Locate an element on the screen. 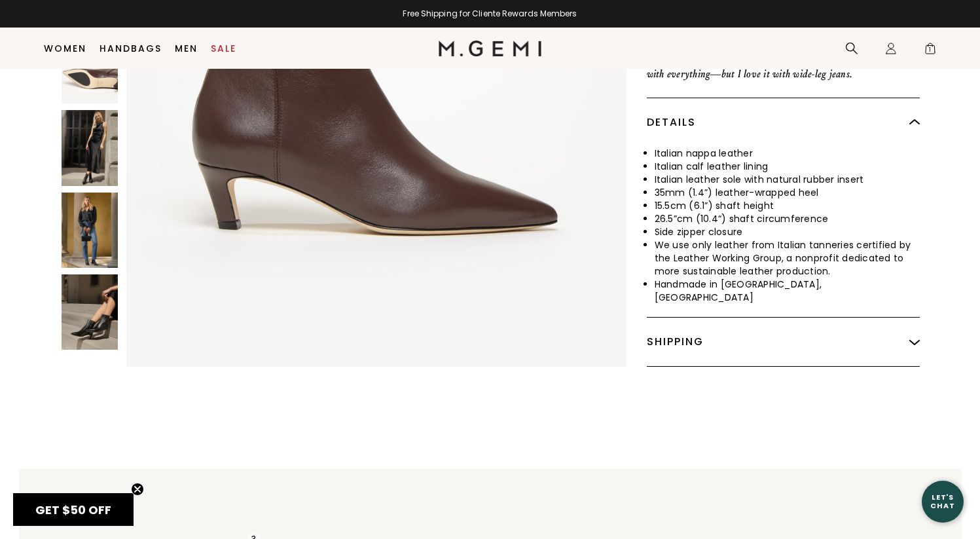 This screenshot has width=980, height=539. li: We use only leather from Italian tanneries certified by the Leather Working Group, a nonprofit de... is located at coordinates (787, 258).